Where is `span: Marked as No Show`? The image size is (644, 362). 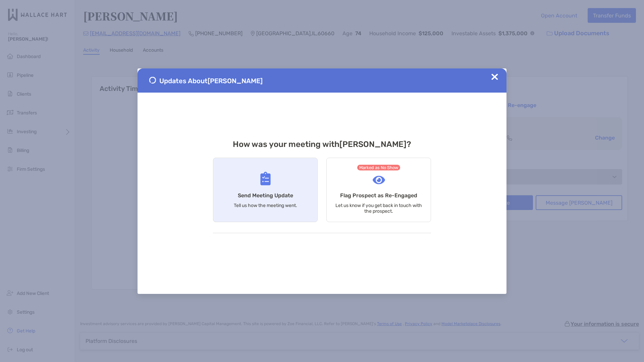
span: Marked as No Show is located at coordinates (378, 168).